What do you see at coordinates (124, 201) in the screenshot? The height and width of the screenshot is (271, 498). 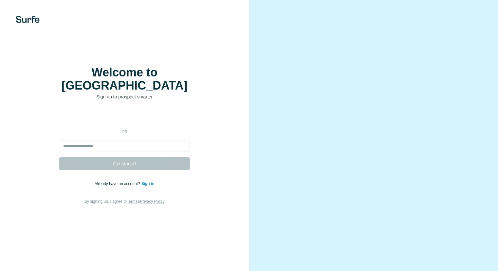 I see `span: By signing up, I agree to &` at bounding box center [124, 201].